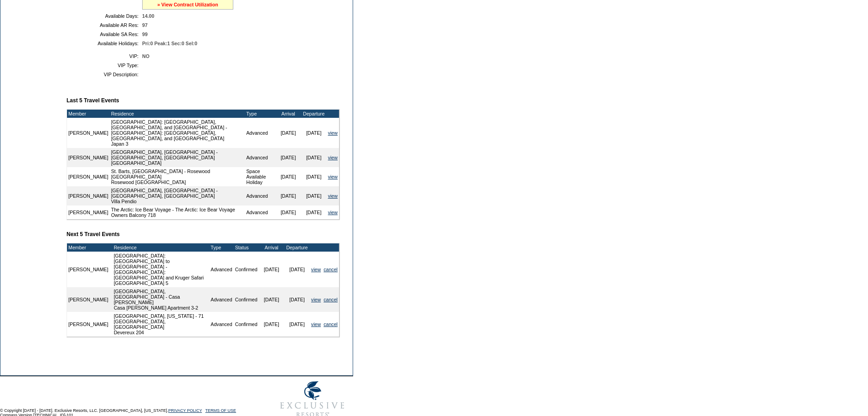 This screenshot has height=416, width=868. Describe the element at coordinates (169, 44) in the screenshot. I see `span: Pri:0 Peak:1 Sec:0 Sel:0` at that location.